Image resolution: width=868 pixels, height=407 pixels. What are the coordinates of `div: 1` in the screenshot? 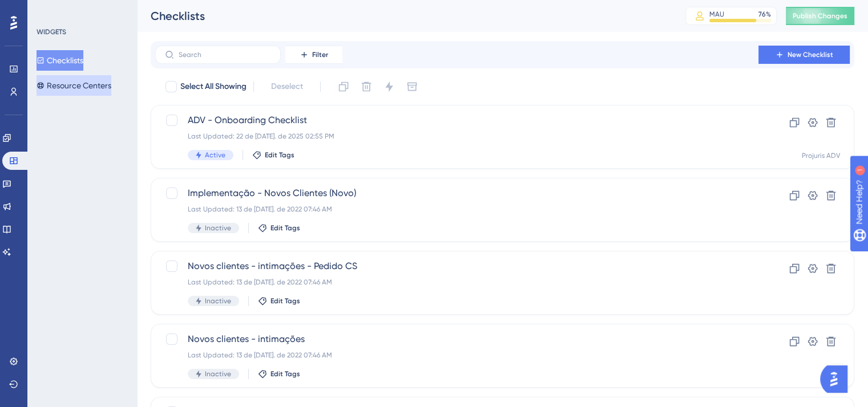 It's located at (81, 10).